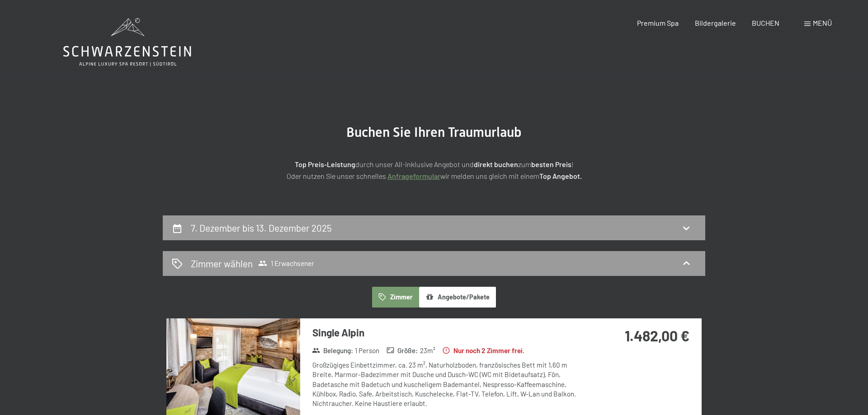  Describe the element at coordinates (822, 22) in the screenshot. I see `span: Menü` at that location.